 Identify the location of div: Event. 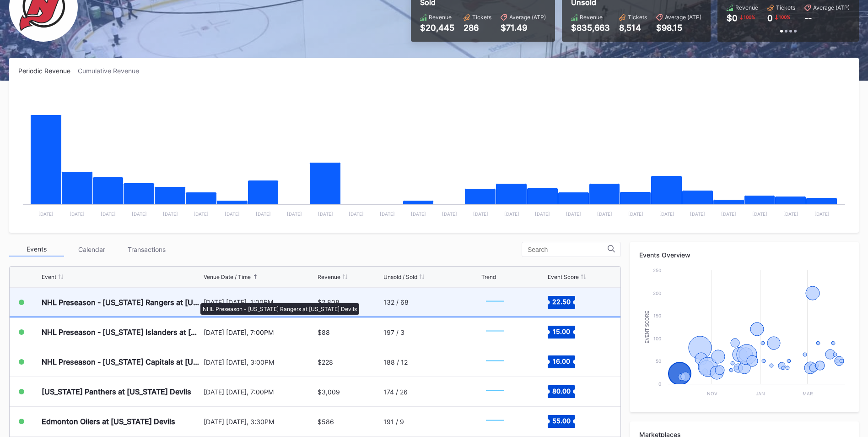
(49, 276).